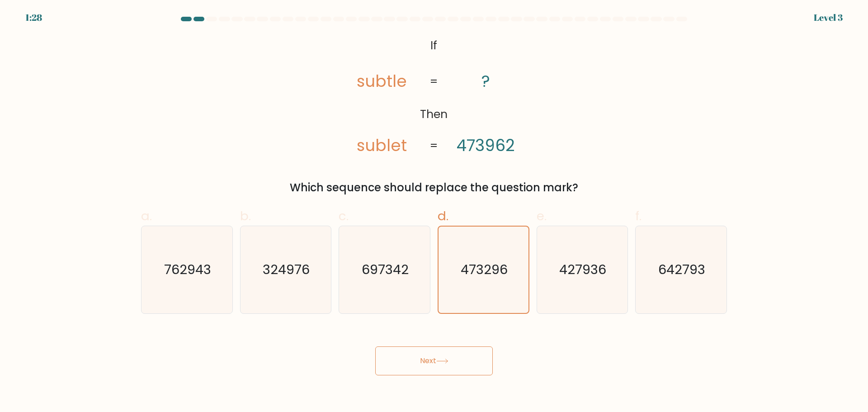  Describe the element at coordinates (542, 216) in the screenshot. I see `span: e.` at that location.